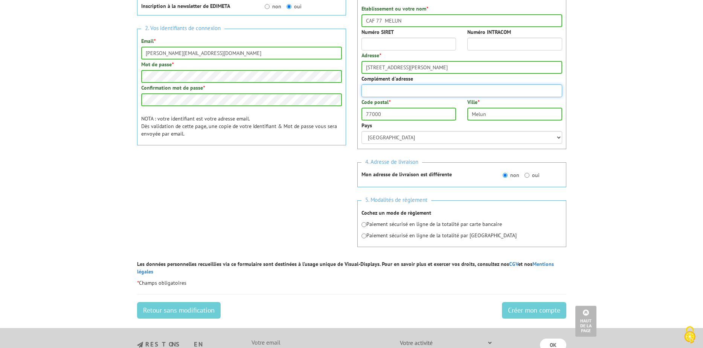 The height and width of the screenshot is (348, 703). I want to click on a: Mentions légales, so click(345, 268).